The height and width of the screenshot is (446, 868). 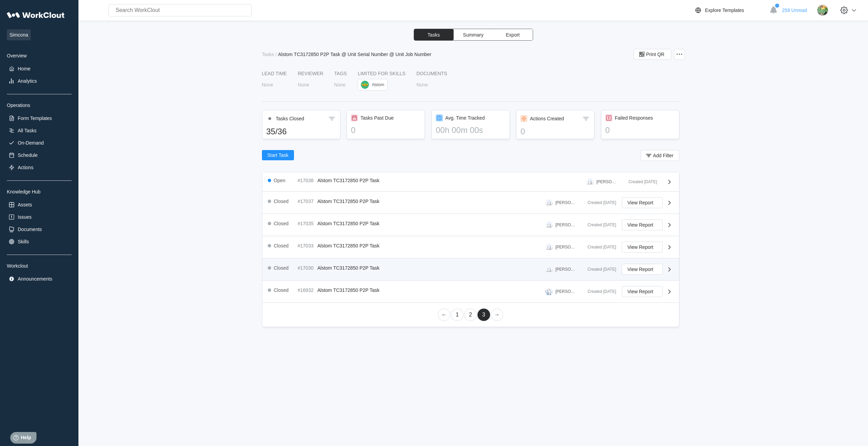 What do you see at coordinates (40, 205) in the screenshot?
I see `a: Assets` at bounding box center [40, 205].